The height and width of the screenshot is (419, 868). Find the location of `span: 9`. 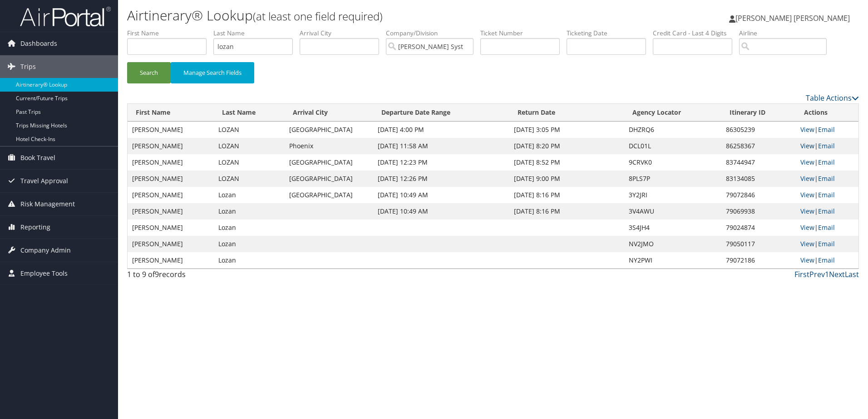

span: 9 is located at coordinates (157, 275).